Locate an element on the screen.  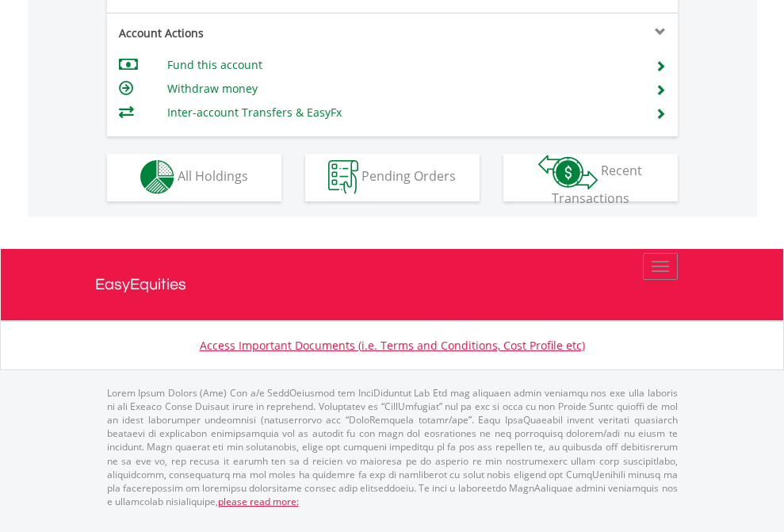
p: Lorem Ipsum Dolors (Ame) Con a/e SeddOeiusmod tem InciDiduntut Lab Etd mag aliquaen admin veniamq... is located at coordinates (392, 447).